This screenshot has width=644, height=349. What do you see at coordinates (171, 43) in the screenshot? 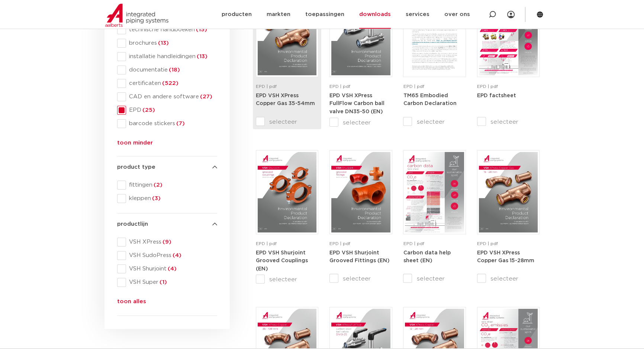
I see `span: brochures` at bounding box center [171, 43].